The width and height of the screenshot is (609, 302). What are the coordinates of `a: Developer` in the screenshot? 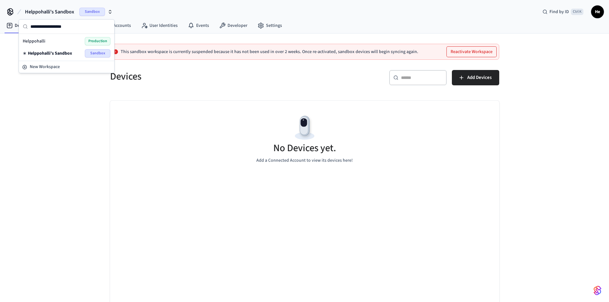 It's located at (233, 26).